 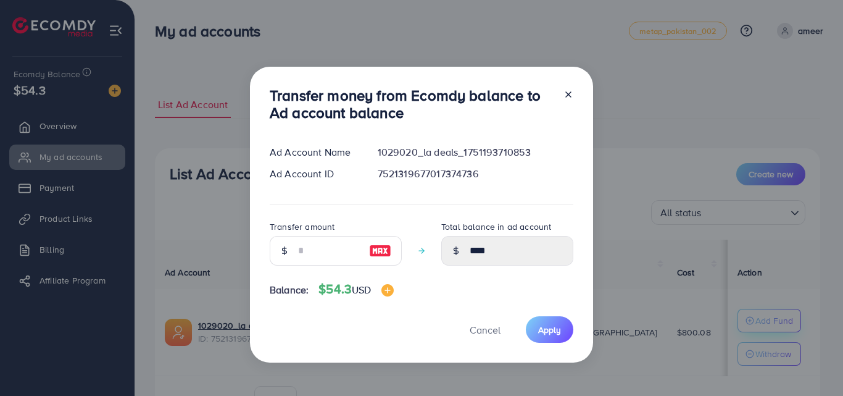 What do you see at coordinates (289, 290) in the screenshot?
I see `span: Balance:` at bounding box center [289, 290].